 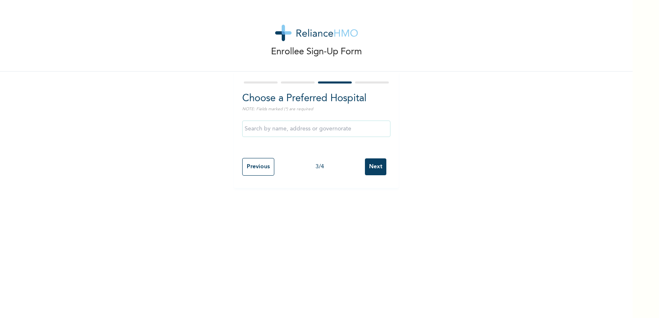 What do you see at coordinates (316, 99) in the screenshot?
I see `h2: Choose a Preferred Hospital` at bounding box center [316, 99].